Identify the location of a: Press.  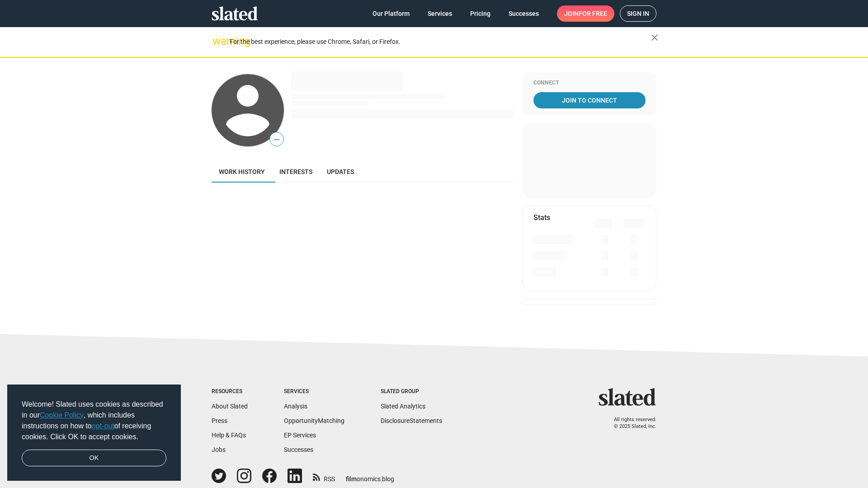
(220, 421).